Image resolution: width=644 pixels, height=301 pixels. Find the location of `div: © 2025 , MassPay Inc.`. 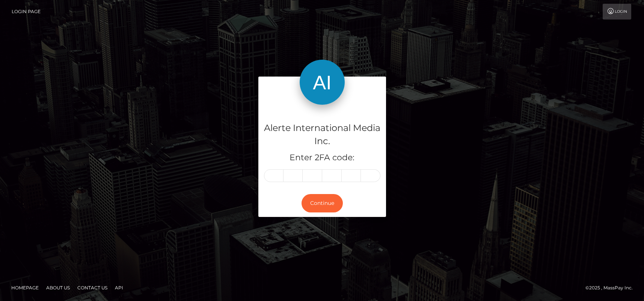

div: © 2025 , MassPay Inc. is located at coordinates (612, 288).